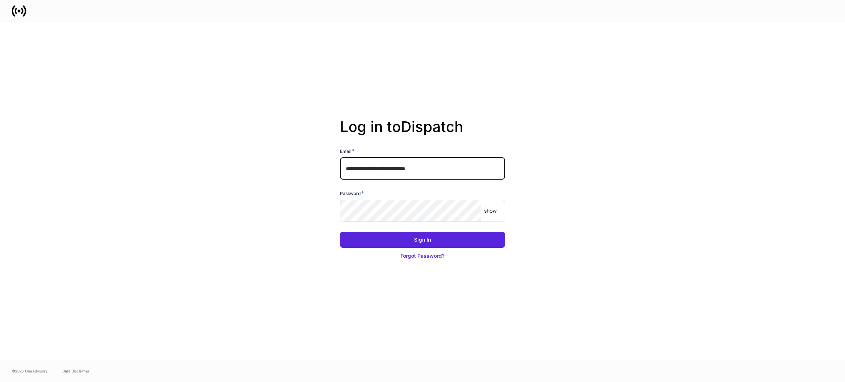  Describe the element at coordinates (422, 240) in the screenshot. I see `button: Sign In` at that location.